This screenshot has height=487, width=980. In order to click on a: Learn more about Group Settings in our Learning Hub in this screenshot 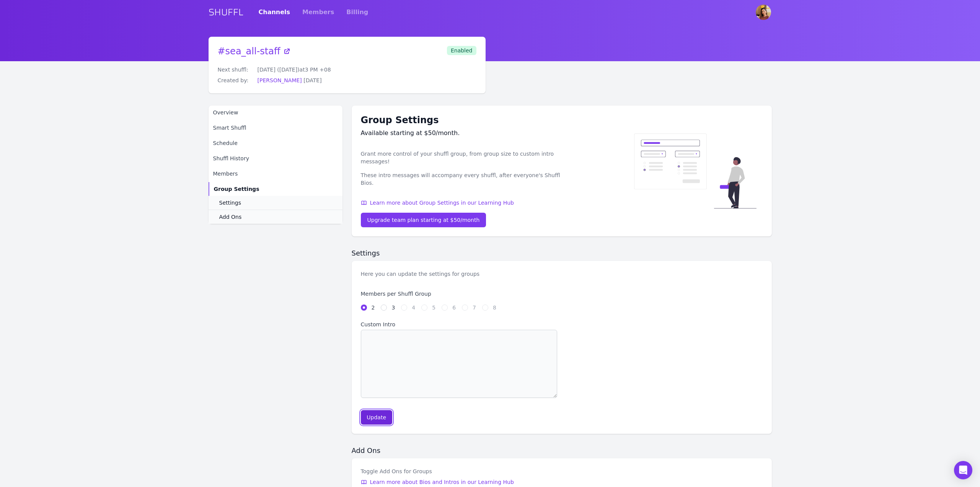, I will do `click(461, 202)`.